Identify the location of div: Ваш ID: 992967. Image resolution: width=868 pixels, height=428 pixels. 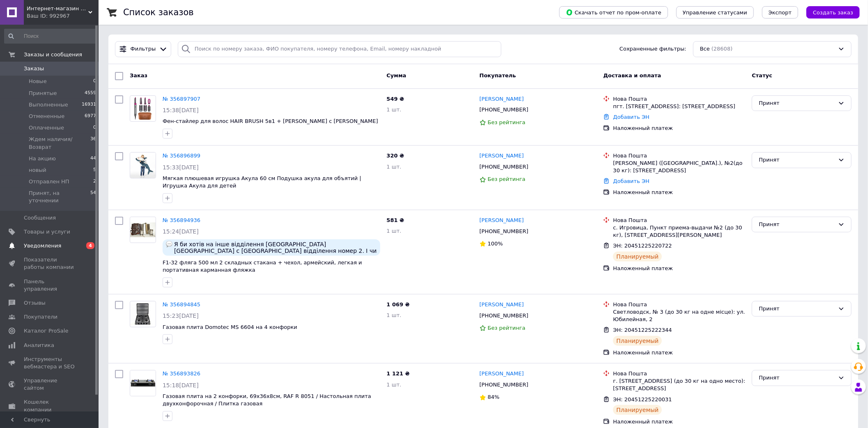
(63, 16).